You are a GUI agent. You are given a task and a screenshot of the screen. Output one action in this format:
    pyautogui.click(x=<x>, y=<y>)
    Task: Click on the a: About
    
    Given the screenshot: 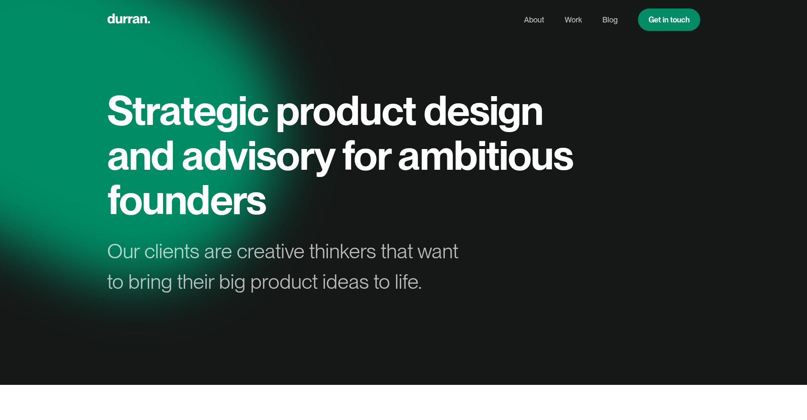 What is the action you would take?
    pyautogui.click(x=534, y=20)
    